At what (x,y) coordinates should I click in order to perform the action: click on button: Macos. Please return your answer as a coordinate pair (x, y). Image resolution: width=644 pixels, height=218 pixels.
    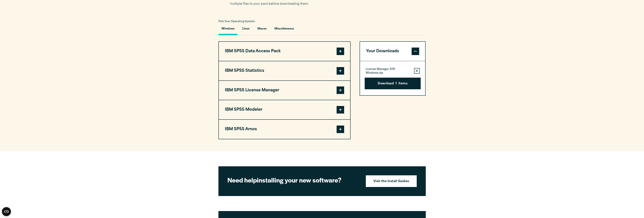
    Looking at the image, I should click on (262, 30).